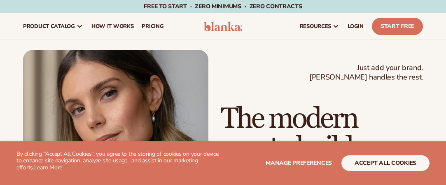  What do you see at coordinates (112, 26) in the screenshot?
I see `span: How It Works` at bounding box center [112, 26].